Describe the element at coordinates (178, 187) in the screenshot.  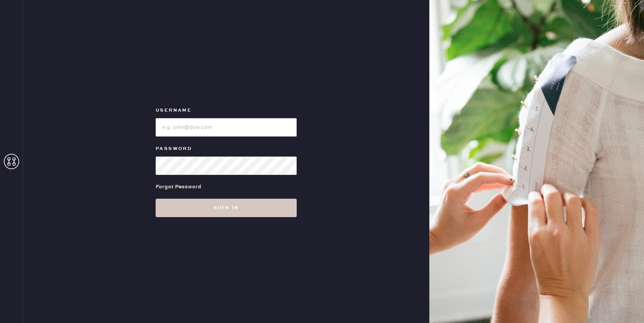
I see `a: Forgot Password` at that location.